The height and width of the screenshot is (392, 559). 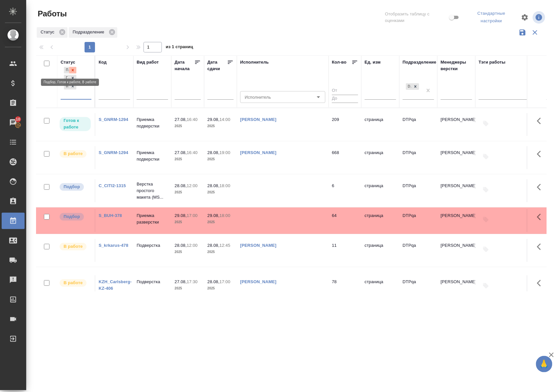 What do you see at coordinates (112, 186) in the screenshot?
I see `a: C_CITI2-1315` at bounding box center [112, 186].